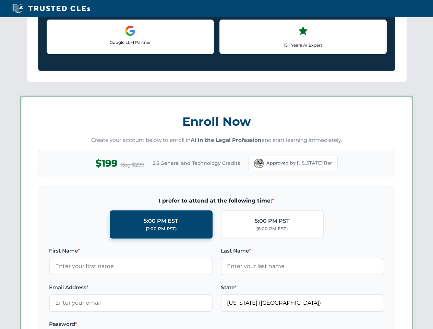  Describe the element at coordinates (259, 164) in the screenshot. I see `img: Florida Bar` at that location.